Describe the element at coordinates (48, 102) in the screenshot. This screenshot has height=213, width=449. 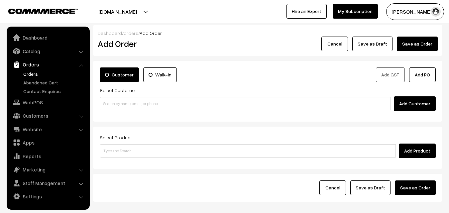
I see `a: WebPOS` at that location.